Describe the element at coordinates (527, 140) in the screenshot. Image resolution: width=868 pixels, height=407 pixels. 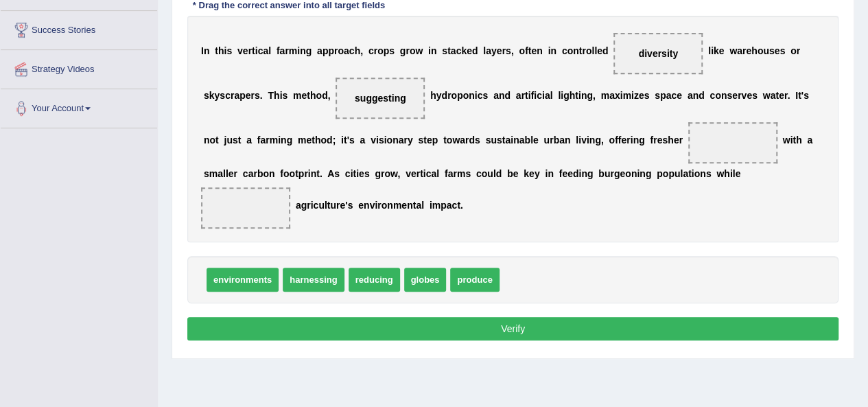
I see `b: b` at that location.